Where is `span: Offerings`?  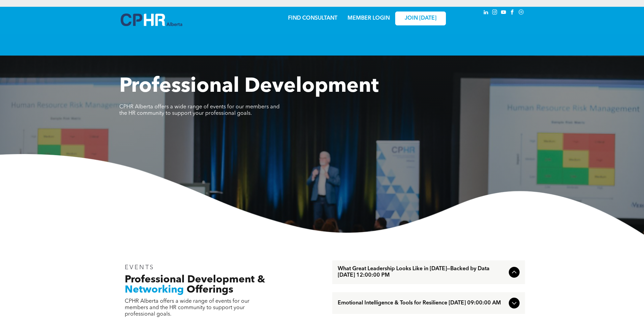
span: Offerings is located at coordinates (210, 290).